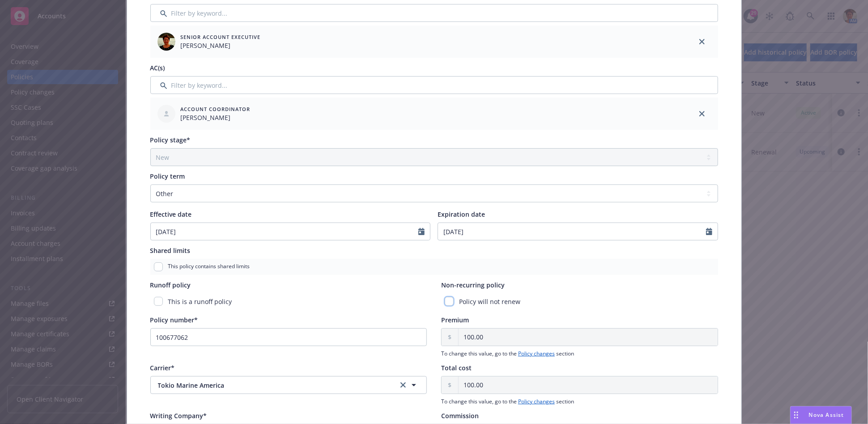 The width and height of the screenshot is (868, 424). Describe the element at coordinates (162, 367) in the screenshot. I see `span: Carrier*` at that location.